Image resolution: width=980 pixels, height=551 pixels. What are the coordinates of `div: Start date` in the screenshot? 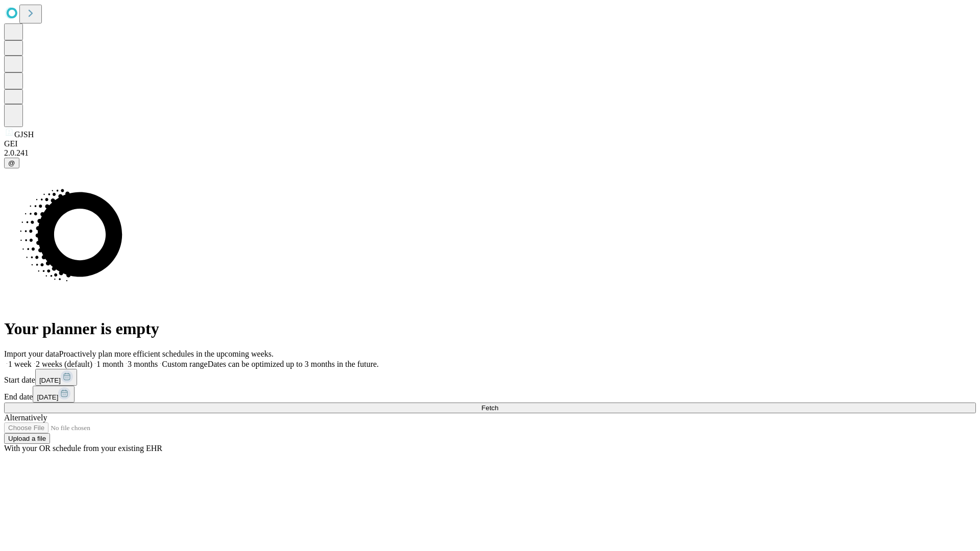 It's located at (490, 377).